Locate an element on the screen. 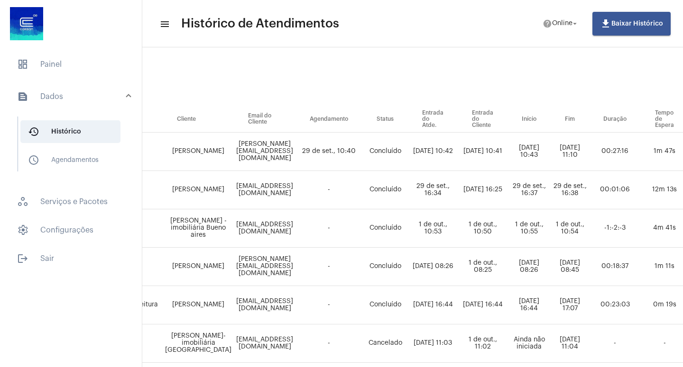  mat-expansion-panel-header: sidenav iconDados is located at coordinates (73, 97).